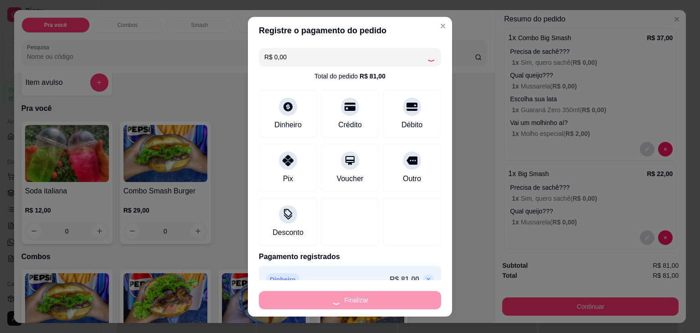 This screenshot has height=333, width=700. What do you see at coordinates (412, 179) in the screenshot?
I see `div: Outro` at bounding box center [412, 179].